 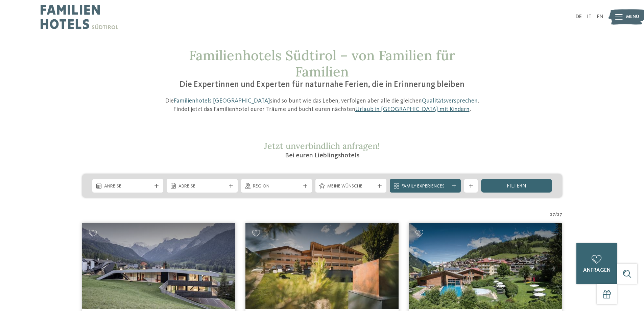 I want to click on span: Menü, so click(x=632, y=17).